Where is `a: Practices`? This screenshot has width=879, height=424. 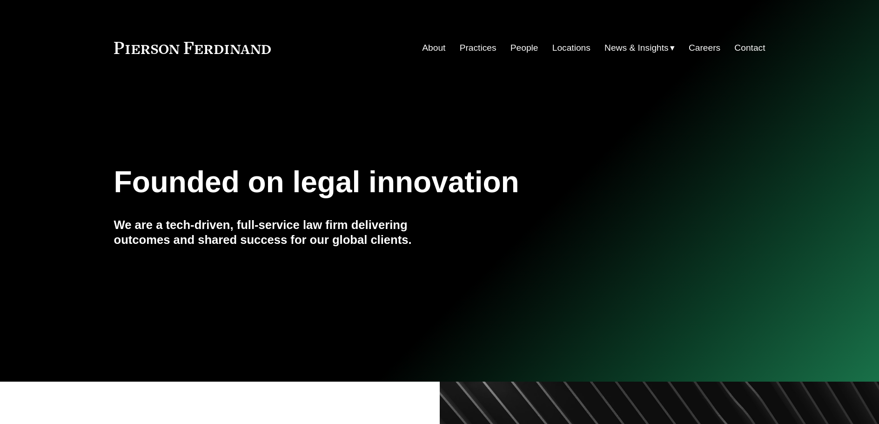
a: Practices is located at coordinates (478, 48).